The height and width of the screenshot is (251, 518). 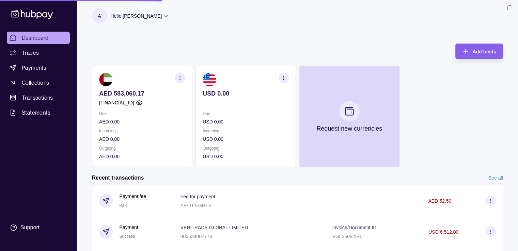 What do you see at coordinates (349, 117) in the screenshot?
I see `button: Request new currencies` at bounding box center [349, 117].